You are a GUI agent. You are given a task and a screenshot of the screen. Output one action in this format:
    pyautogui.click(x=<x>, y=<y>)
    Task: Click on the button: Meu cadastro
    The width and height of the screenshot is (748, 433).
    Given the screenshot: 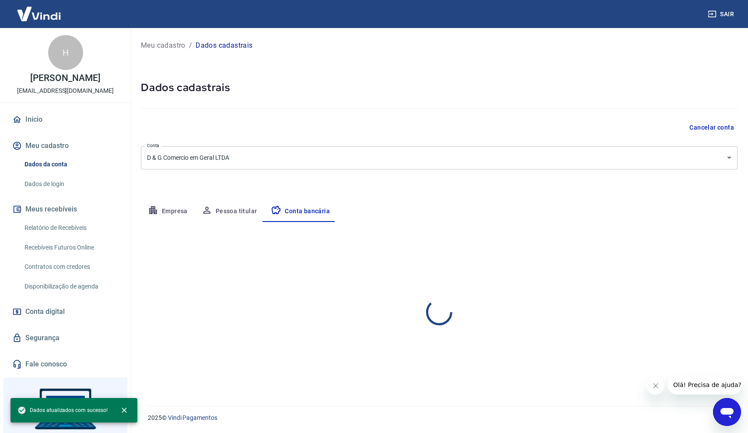 What is the action you would take?
    pyautogui.click(x=65, y=146)
    